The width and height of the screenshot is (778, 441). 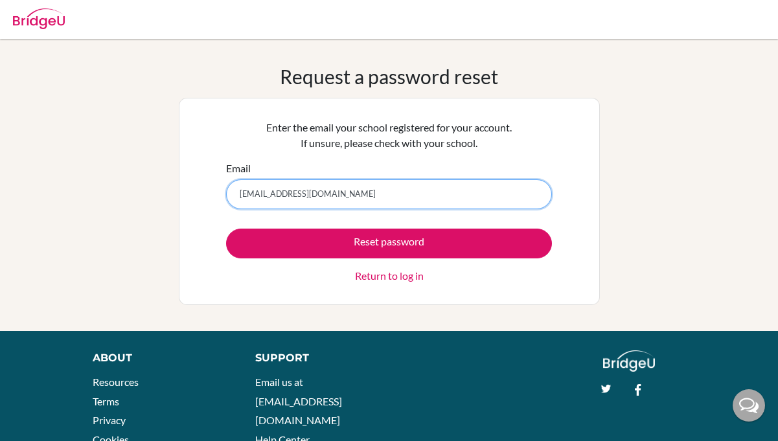 I want to click on img: Bridge-U, so click(x=39, y=19).